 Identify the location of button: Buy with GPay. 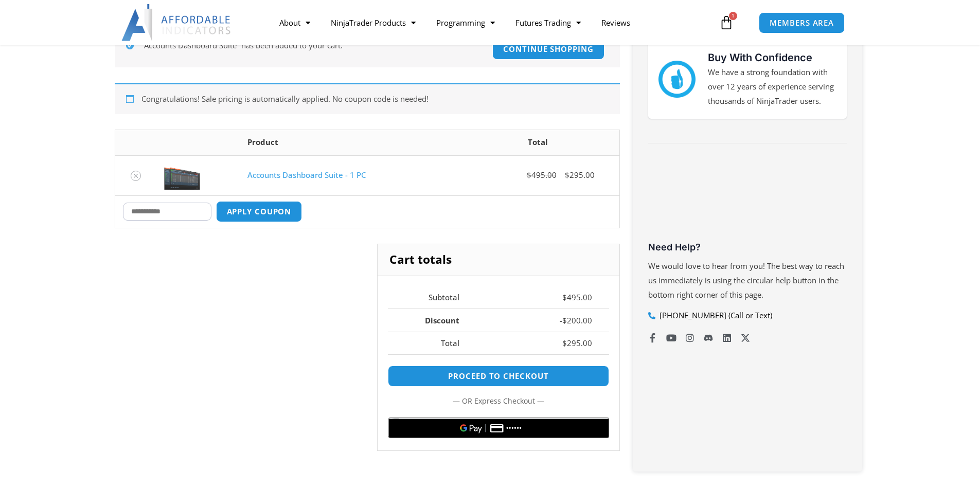
(499, 428).